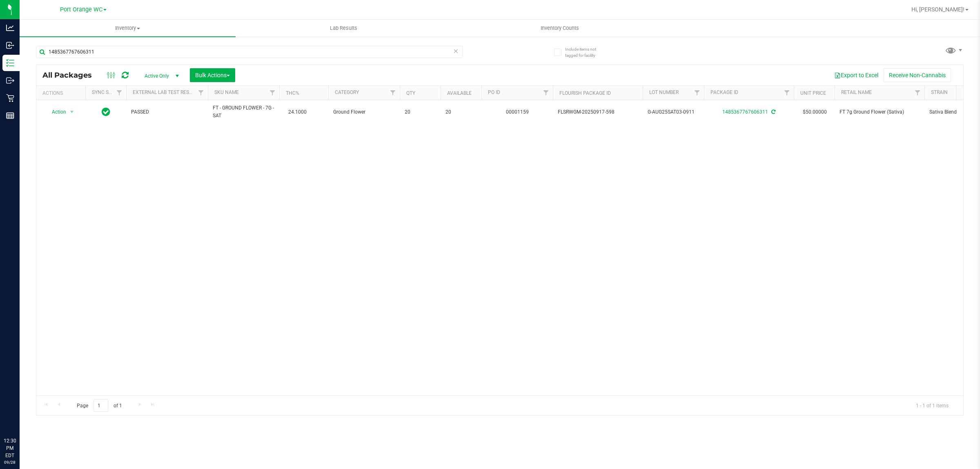  What do you see at coordinates (344, 28) in the screenshot?
I see `span: Lab Results` at bounding box center [344, 28].